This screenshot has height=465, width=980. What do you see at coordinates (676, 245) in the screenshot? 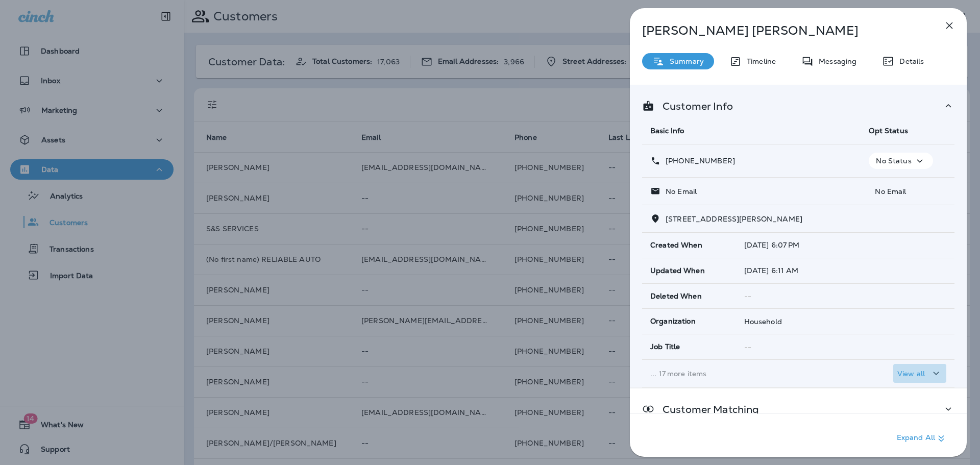
I see `span: Created When` at bounding box center [676, 245].